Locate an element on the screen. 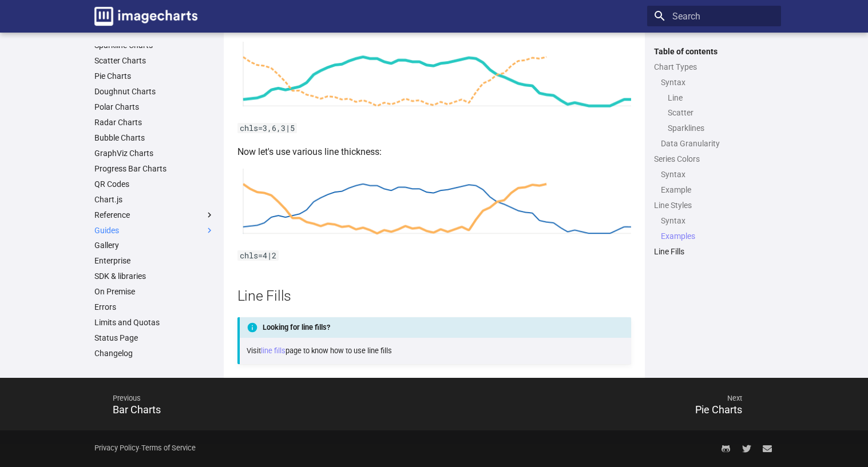 Image resolution: width=868 pixels, height=467 pixels. a: Errors is located at coordinates (154, 307).